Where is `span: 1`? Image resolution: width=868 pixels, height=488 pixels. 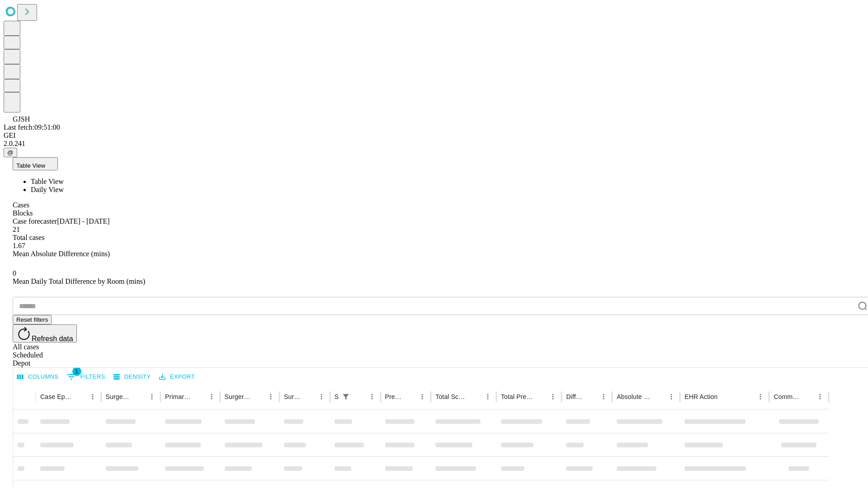 span: 1 is located at coordinates (76, 372).